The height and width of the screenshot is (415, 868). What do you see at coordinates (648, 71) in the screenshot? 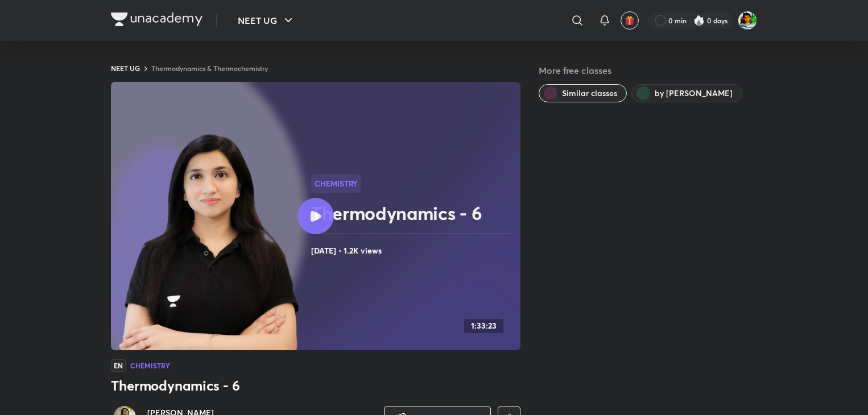
I see `h5: More free classes` at bounding box center [648, 71].